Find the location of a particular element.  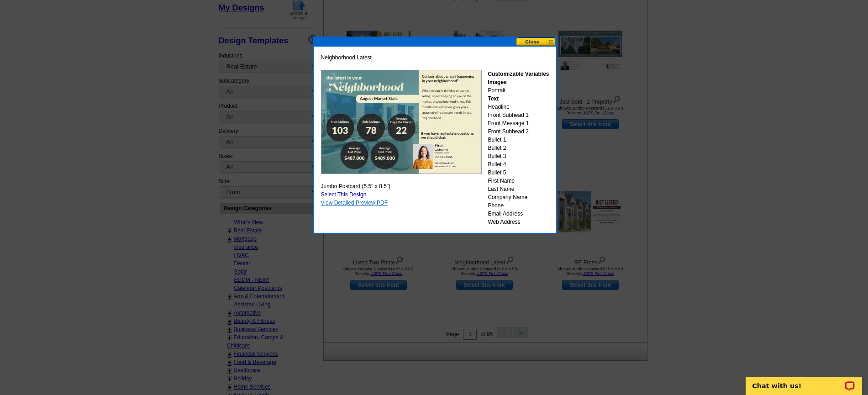

strong: Text is located at coordinates (493, 99).